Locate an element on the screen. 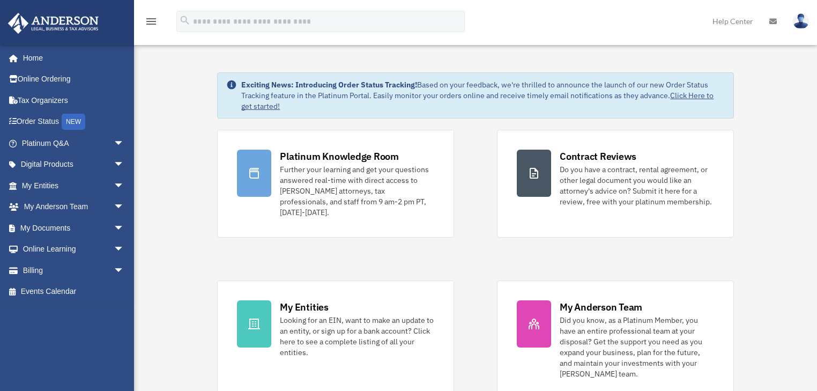 The height and width of the screenshot is (391, 817). i: search is located at coordinates (185, 20).